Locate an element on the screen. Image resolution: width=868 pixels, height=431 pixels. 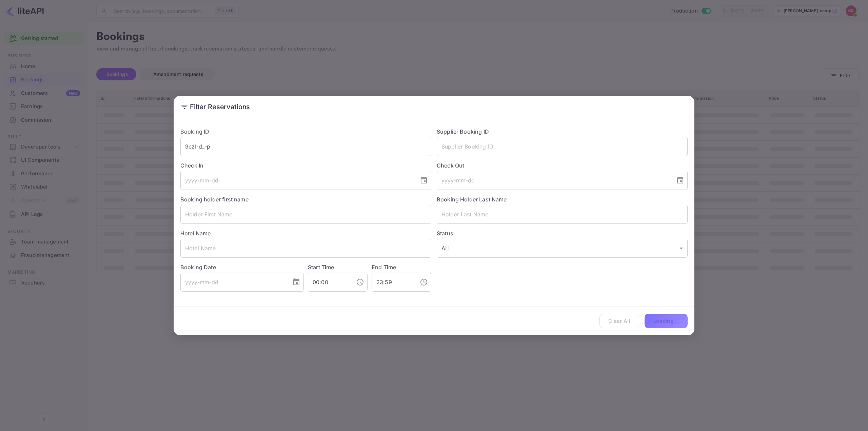
label: Start Time is located at coordinates (321, 268).